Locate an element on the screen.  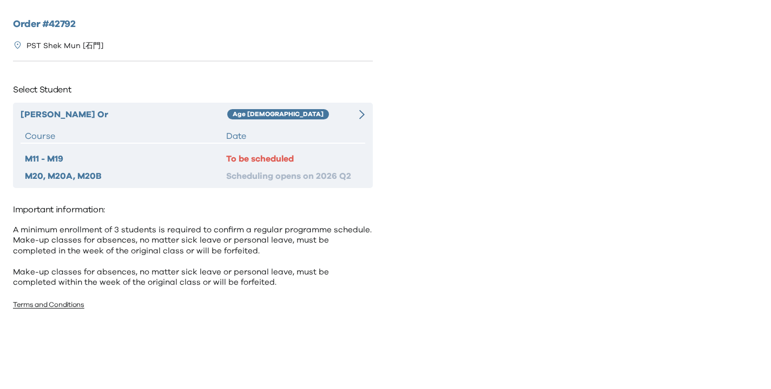
div: M11 - M19 is located at coordinates (125, 159).